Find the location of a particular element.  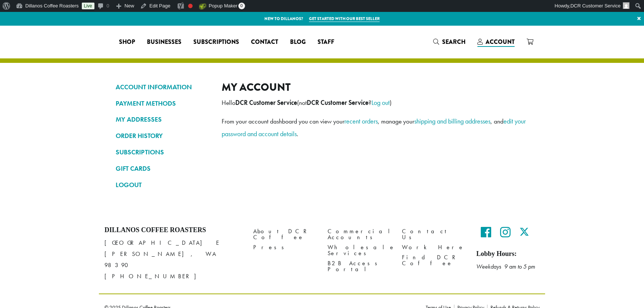

a: Contact Us is located at coordinates (433, 234).